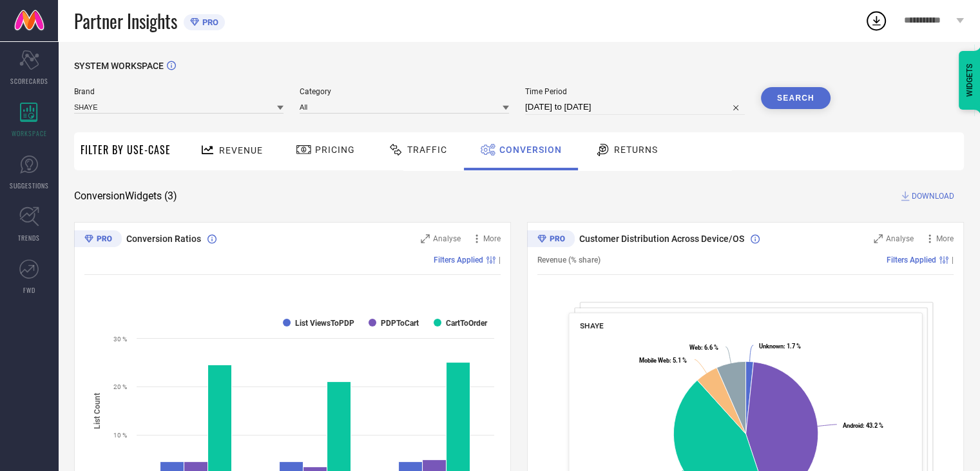  I want to click on text: : 43.2 %, so click(862, 424).